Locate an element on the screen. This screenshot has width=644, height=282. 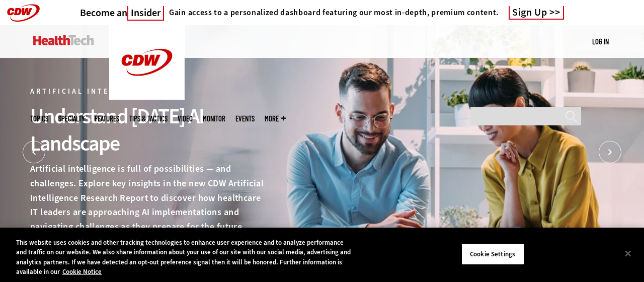
a: Tips & Tactics is located at coordinates (149, 118).